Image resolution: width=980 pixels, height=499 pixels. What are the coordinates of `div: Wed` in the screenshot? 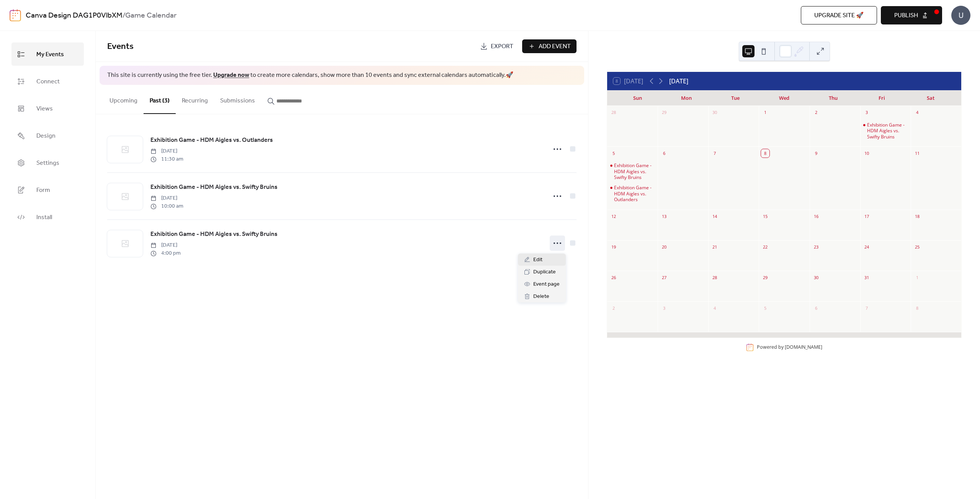 It's located at (784, 98).